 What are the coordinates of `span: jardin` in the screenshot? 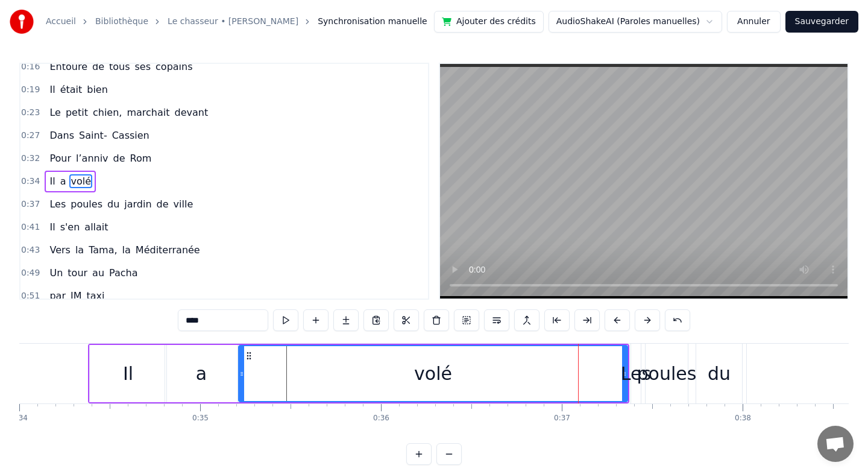 It's located at (138, 204).